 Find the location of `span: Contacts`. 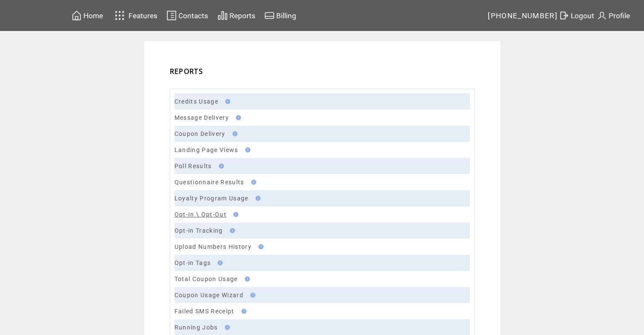

span: Contacts is located at coordinates (193, 16).